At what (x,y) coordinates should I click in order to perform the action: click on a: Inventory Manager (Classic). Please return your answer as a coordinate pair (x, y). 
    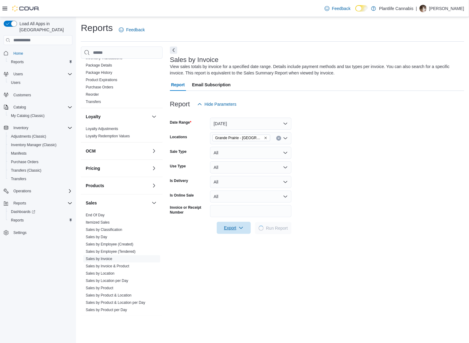
    Looking at the image, I should click on (34, 145).